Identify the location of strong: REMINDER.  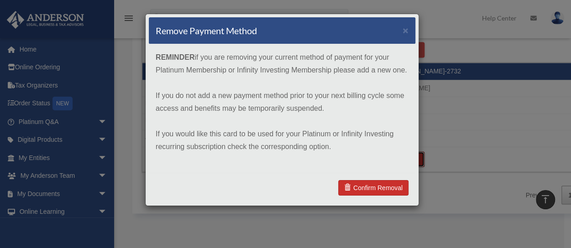
(175, 57).